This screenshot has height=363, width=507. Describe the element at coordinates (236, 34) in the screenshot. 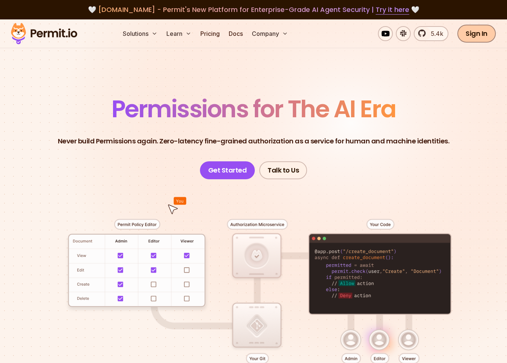

I see `a: Docs` at that location.